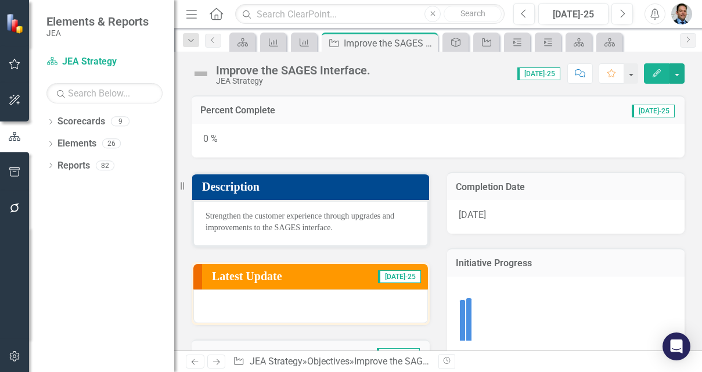  I want to click on div: 0 %, so click(438, 141).